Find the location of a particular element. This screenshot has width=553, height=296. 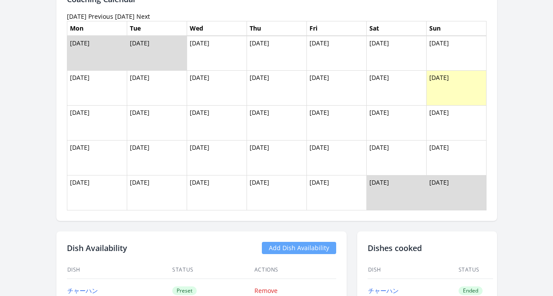

h2: Dishes cooked is located at coordinates (427, 248).